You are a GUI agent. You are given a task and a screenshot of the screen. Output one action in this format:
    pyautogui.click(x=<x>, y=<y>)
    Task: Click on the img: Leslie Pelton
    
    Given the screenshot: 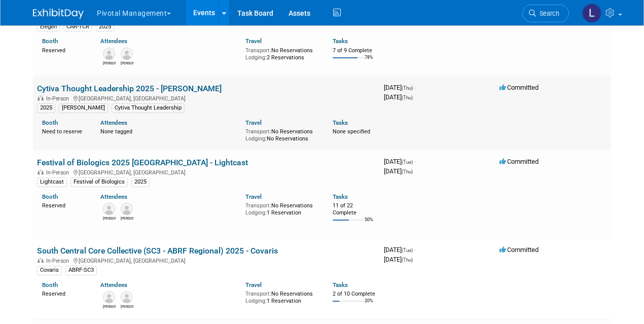 What is the action you would take?
    pyautogui.click(x=592, y=13)
    